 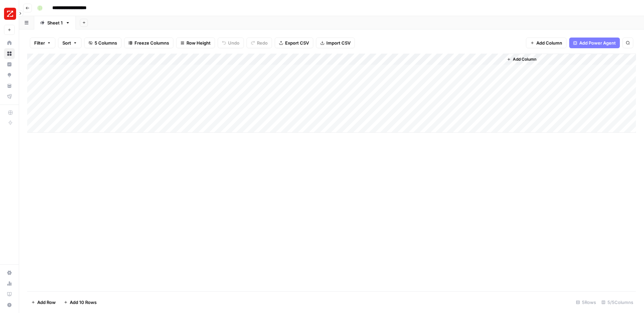 What do you see at coordinates (196, 43) in the screenshot?
I see `button: Row Height` at bounding box center [196, 43].